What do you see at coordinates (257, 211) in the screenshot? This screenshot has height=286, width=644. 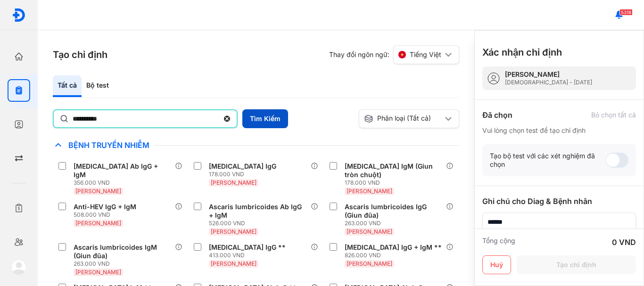 I see `div: Ascaris lumbricoides Ab IgG + IgM` at bounding box center [257, 211].